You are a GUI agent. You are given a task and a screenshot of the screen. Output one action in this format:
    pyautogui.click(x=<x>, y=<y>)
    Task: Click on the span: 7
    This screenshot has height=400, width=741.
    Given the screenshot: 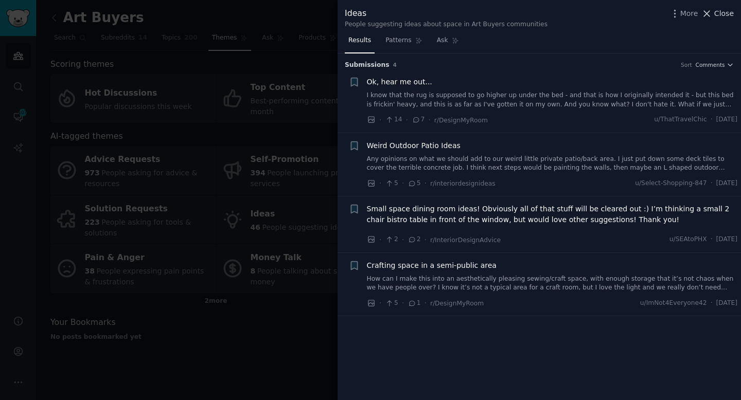 What is the action you would take?
    pyautogui.click(x=418, y=120)
    